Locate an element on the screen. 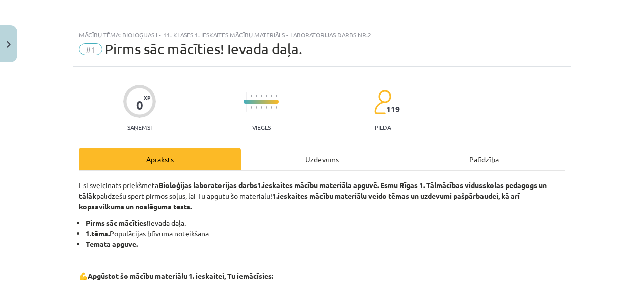  div: Palīdzība is located at coordinates (484, 159).